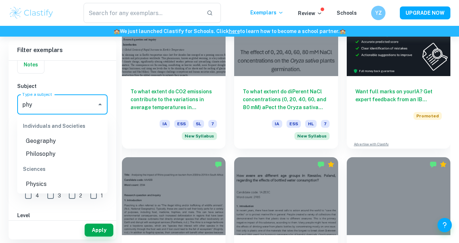  What do you see at coordinates (59, 195) in the screenshot?
I see `span: 3` at bounding box center [59, 195].